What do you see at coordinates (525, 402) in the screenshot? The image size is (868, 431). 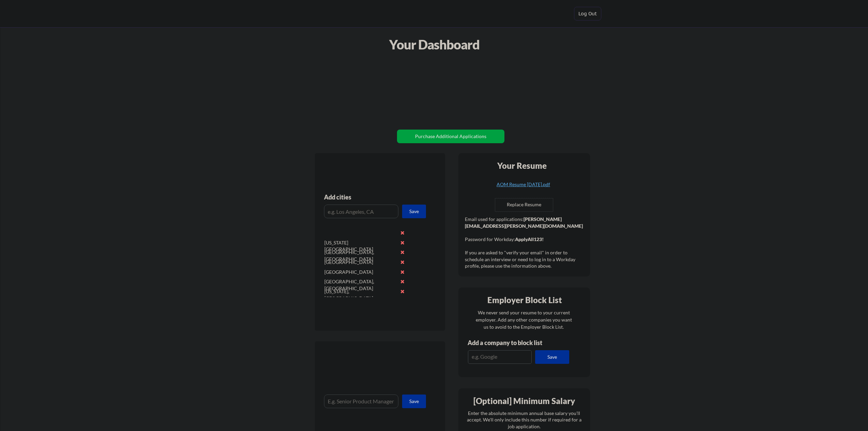 I see `div: [Optional] Minimum Salary` at bounding box center [525, 402].